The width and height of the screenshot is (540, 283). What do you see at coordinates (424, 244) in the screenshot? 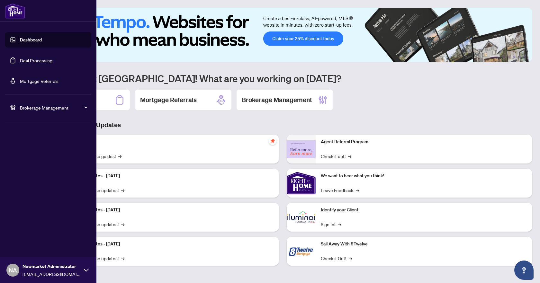
I see `p: Sail Away With 8Twelve` at bounding box center [424, 244].